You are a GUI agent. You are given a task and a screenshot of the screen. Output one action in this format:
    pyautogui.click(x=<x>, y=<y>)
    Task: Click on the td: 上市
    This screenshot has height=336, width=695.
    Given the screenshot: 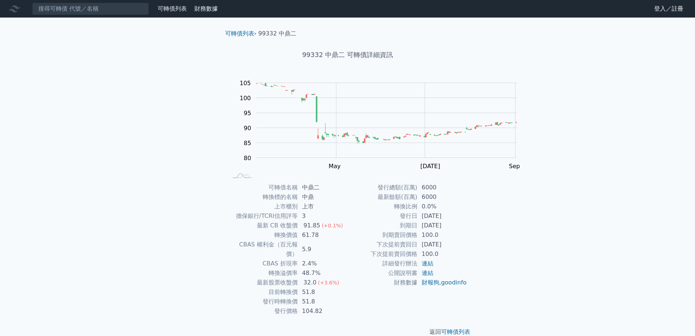 What is the action you would take?
    pyautogui.click(x=323, y=206)
    